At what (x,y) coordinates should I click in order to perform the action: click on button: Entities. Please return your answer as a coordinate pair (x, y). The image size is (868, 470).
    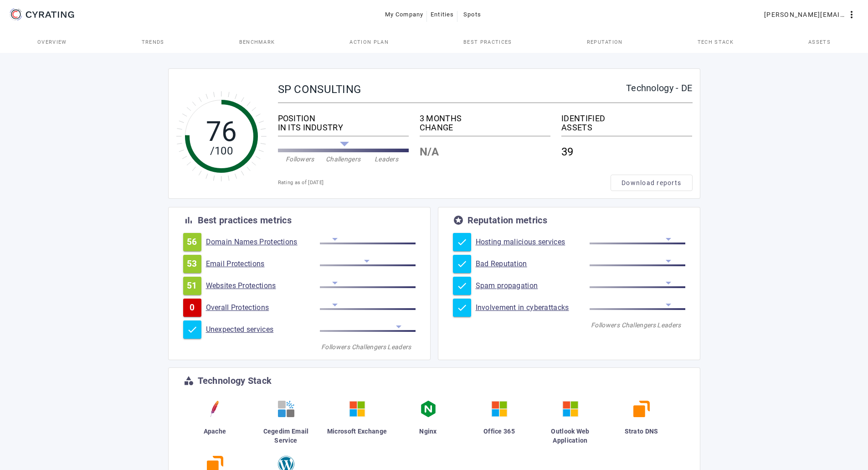
    Looking at the image, I should click on (442, 14).